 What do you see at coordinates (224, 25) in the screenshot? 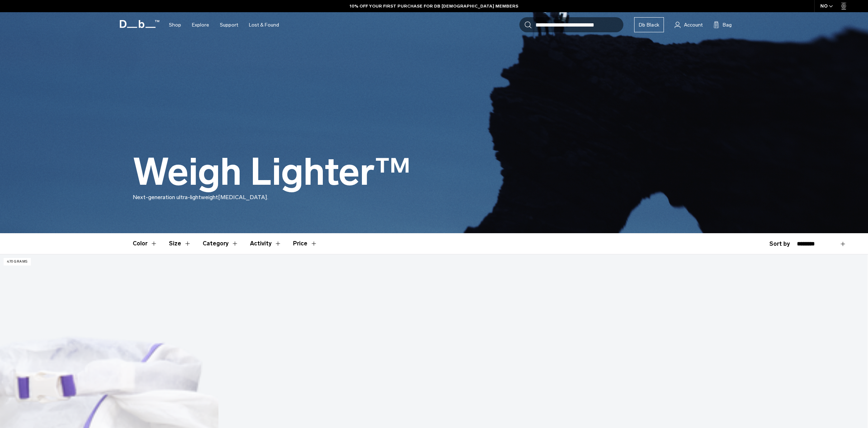
I see `nav: Main Navigation` at bounding box center [224, 25].